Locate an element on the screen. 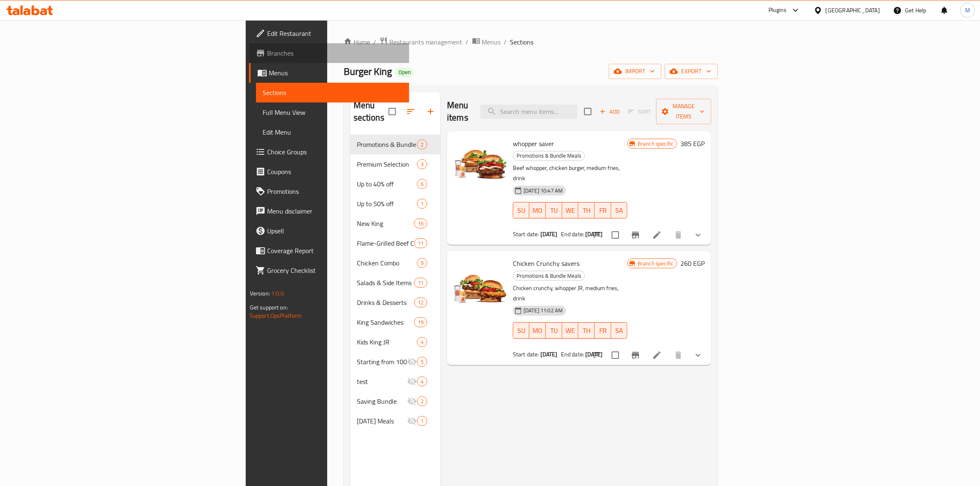  a: Full Menu View is located at coordinates (333, 113).